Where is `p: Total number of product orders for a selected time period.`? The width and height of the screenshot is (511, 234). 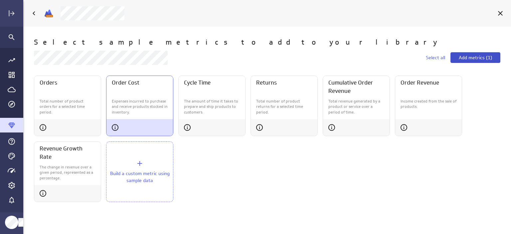 p: Total number of product orders for a selected time period. is located at coordinates (67, 107).